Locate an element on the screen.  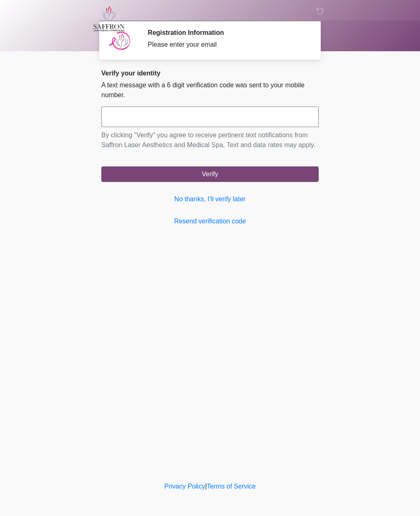
img: Agent Avatar is located at coordinates (120, 41).